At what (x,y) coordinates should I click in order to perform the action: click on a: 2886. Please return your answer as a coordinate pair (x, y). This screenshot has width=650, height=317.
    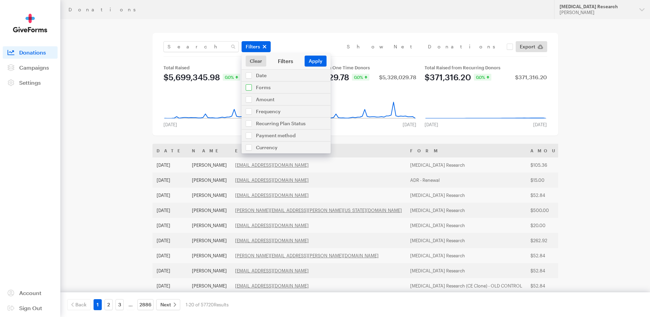
    Looking at the image, I should click on (145, 305).